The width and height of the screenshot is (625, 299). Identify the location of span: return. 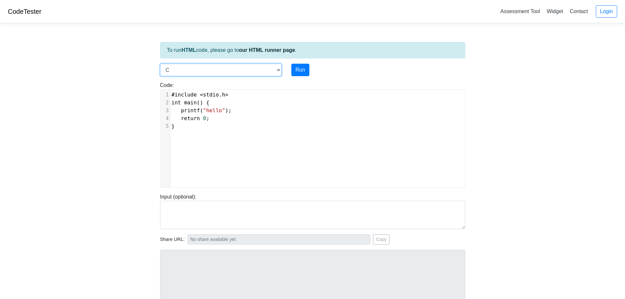
(190, 118).